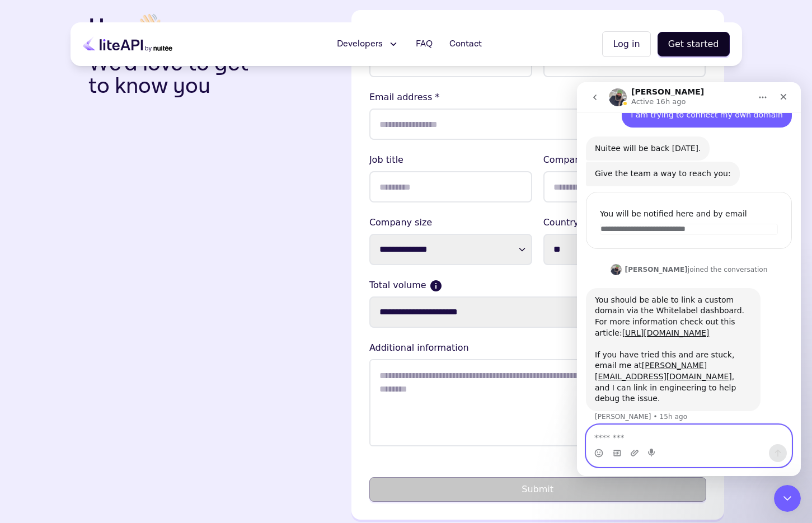 The height and width of the screenshot is (523, 812). Describe the element at coordinates (76, 371) in the screenshot. I see `button: Start recording` at that location.